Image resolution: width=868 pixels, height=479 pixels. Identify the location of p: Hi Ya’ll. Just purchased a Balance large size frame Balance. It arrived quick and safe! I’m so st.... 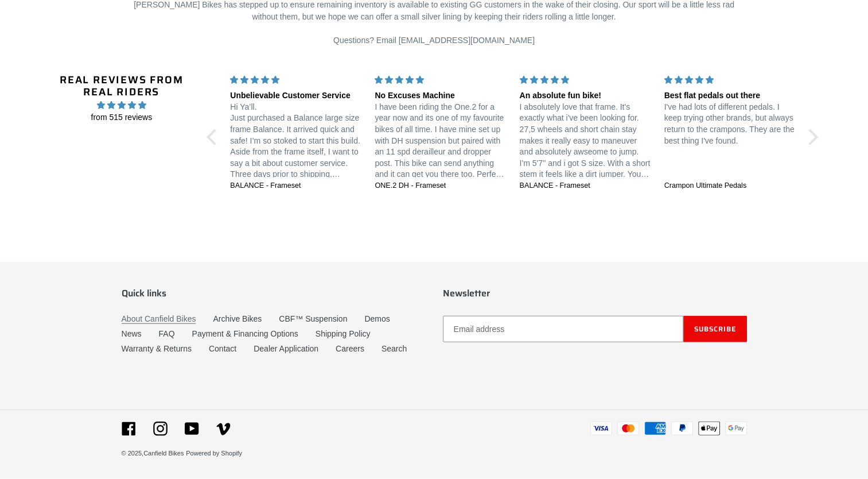
(295, 141).